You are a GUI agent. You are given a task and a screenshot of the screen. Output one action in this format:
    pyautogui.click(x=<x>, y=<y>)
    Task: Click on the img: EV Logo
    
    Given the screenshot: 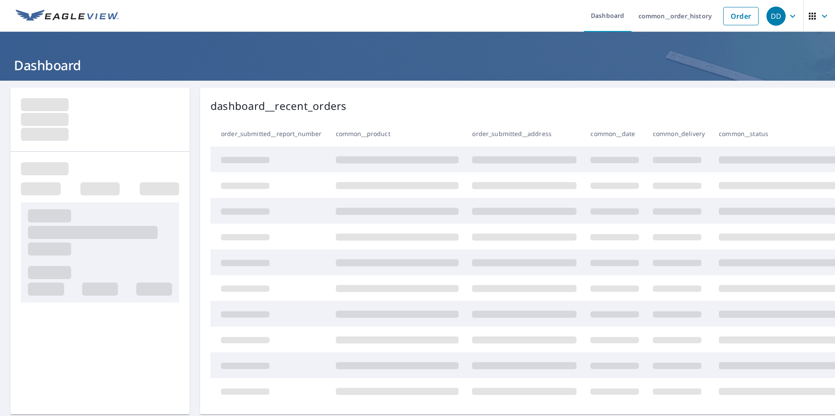 What is the action you would take?
    pyautogui.click(x=67, y=16)
    